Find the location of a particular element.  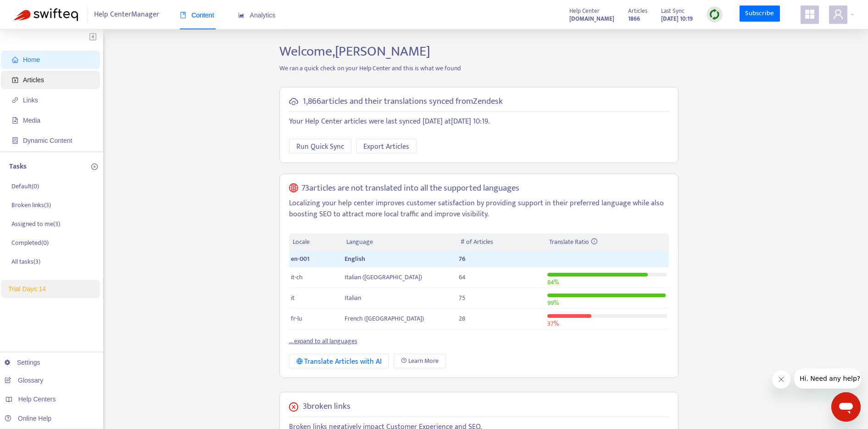

span: Content is located at coordinates (196, 15).